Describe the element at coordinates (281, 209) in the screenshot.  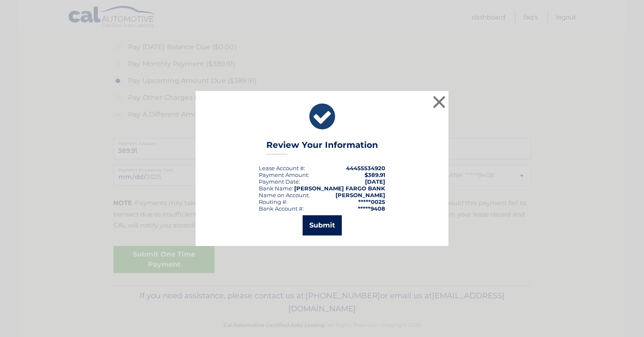
I see `div: Bank Account #:` at that location.